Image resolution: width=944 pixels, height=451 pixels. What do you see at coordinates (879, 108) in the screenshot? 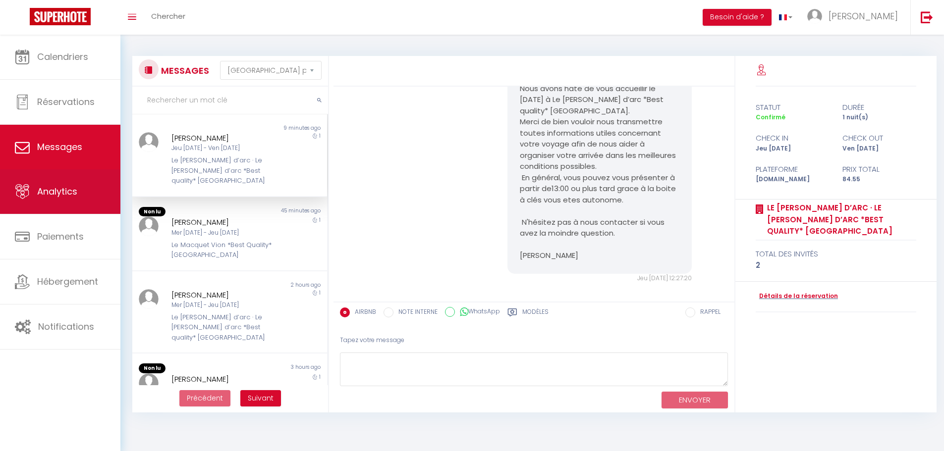
I see `div: durée` at bounding box center [879, 108].